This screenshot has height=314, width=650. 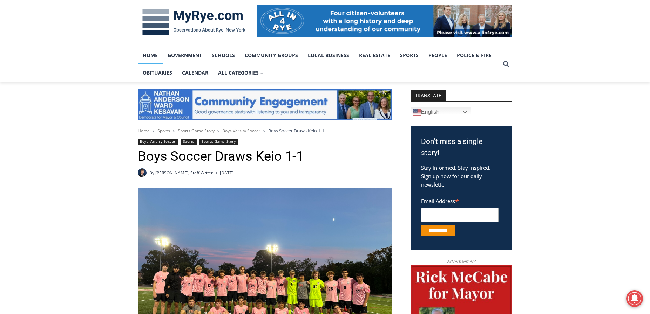 What do you see at coordinates (441, 113) in the screenshot?
I see `a: English` at bounding box center [441, 113].